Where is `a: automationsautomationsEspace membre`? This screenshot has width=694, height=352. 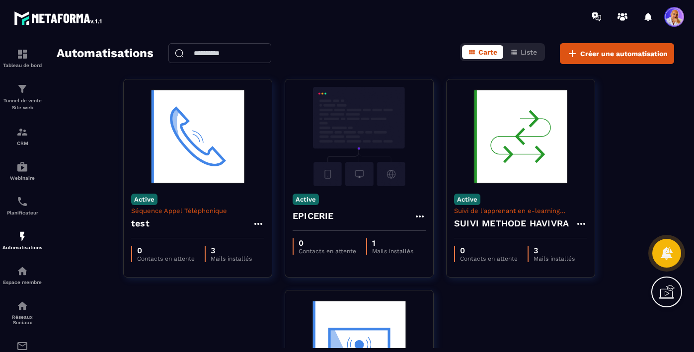
a: automationsautomationsEspace membre is located at coordinates (22, 275).